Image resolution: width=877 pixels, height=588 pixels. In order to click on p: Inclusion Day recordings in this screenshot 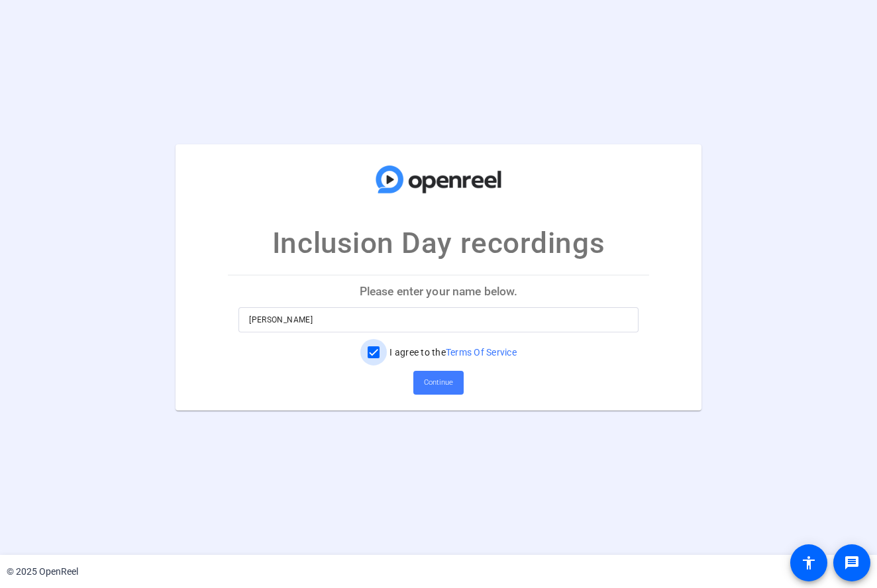, I will do `click(438, 243)`.